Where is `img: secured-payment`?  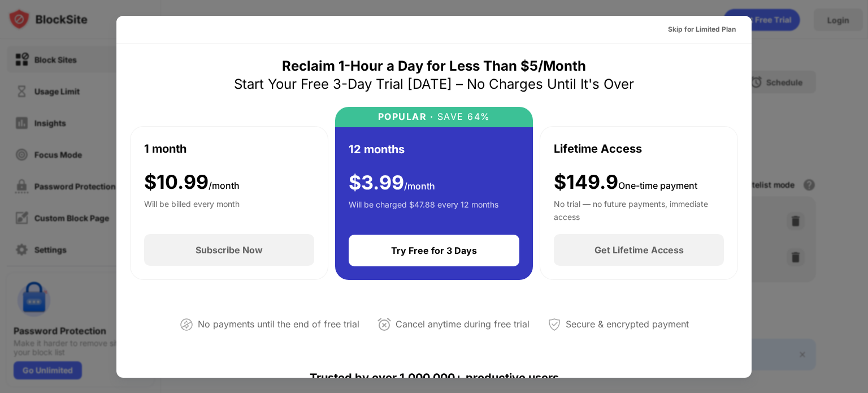 img: secured-payment is located at coordinates (555, 324).